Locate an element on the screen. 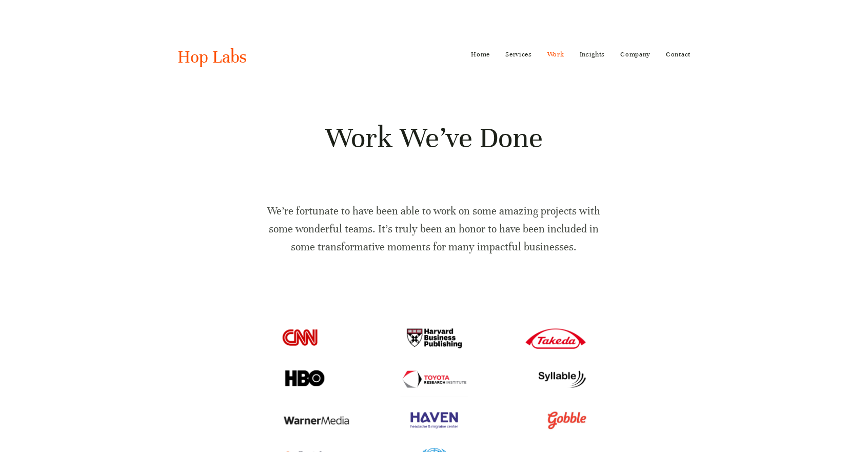  a: Company is located at coordinates (635, 55).